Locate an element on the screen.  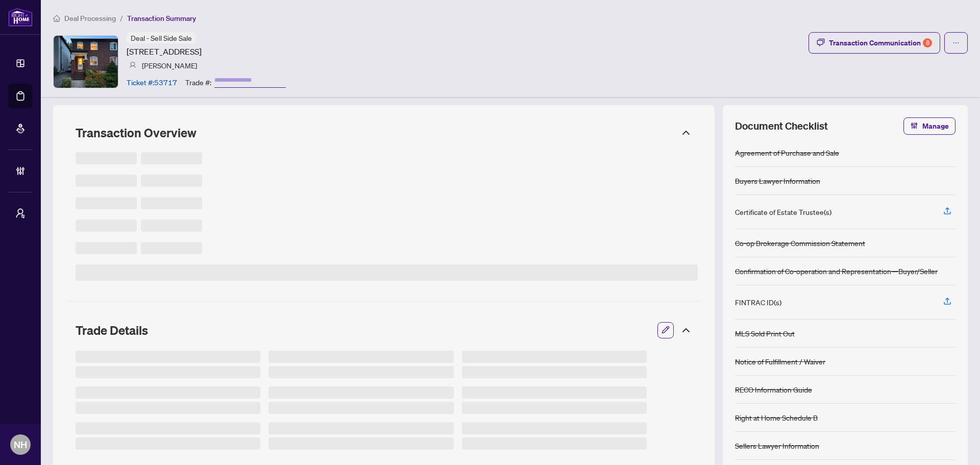
div: Confirmation of Co-operation and Representation—Buyer/Seller is located at coordinates (836, 271).